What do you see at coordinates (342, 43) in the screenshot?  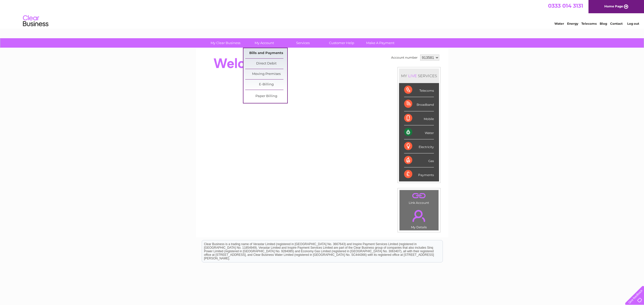 I see `a: Customer Help` at bounding box center [342, 43].